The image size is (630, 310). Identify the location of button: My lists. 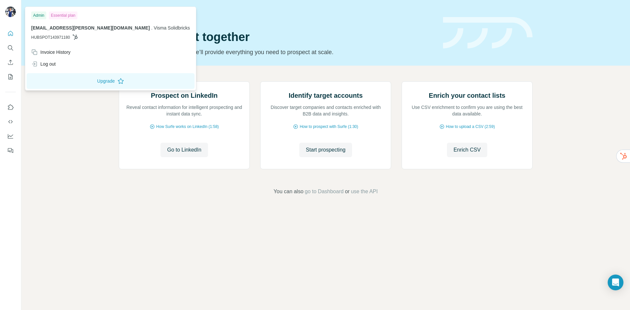
(11, 77).